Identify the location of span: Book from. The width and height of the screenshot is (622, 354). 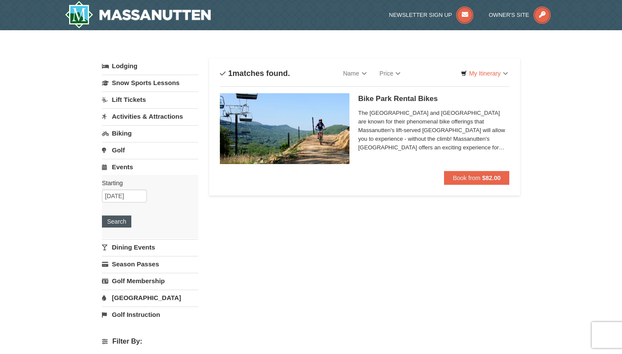
(466, 178).